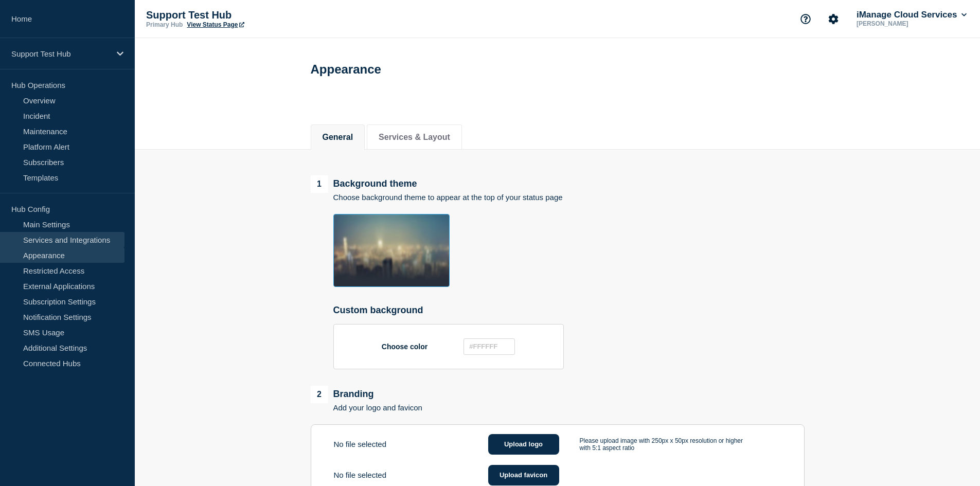  Describe the element at coordinates (366, 395) in the screenshot. I see `div: Branding` at that location.